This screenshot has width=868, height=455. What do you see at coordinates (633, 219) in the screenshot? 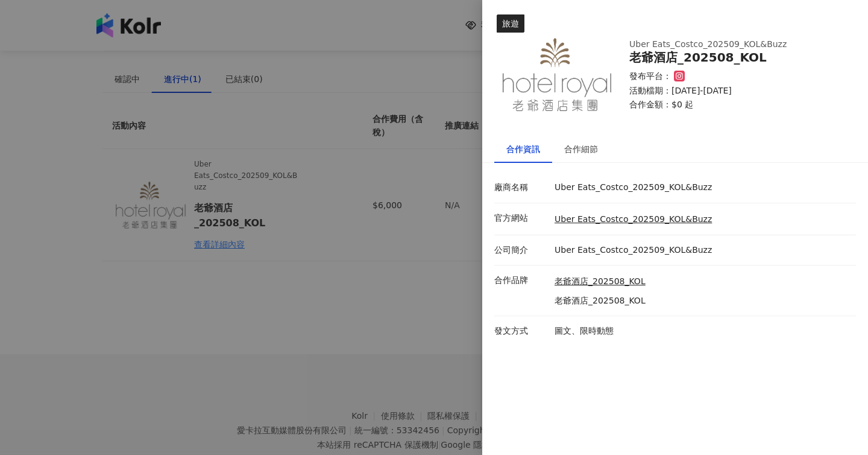
I see `a: Uber Eats_Costco_202509_KOL&Buzz` at bounding box center [633, 219].